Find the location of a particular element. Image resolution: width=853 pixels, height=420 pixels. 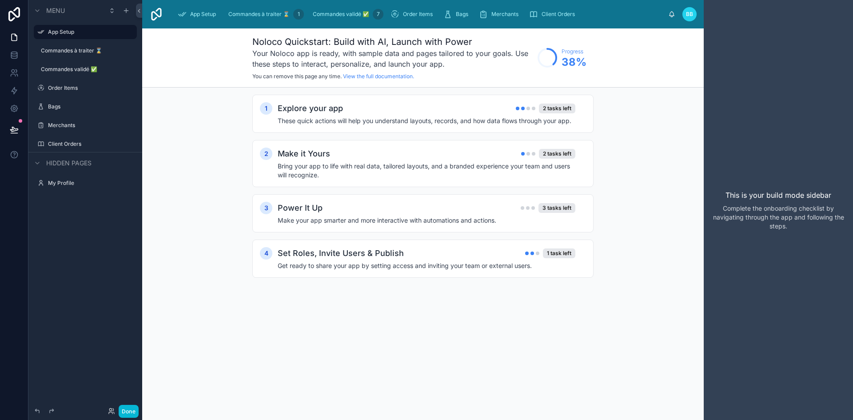

label: Merchants is located at coordinates (92, 125).